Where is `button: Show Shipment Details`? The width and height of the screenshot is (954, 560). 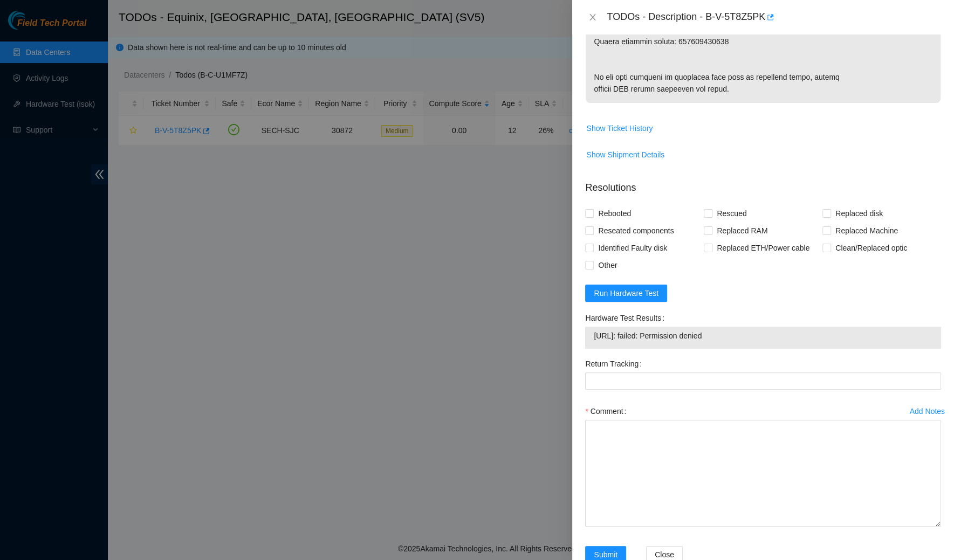 button: Show Shipment Details is located at coordinates (625, 155).